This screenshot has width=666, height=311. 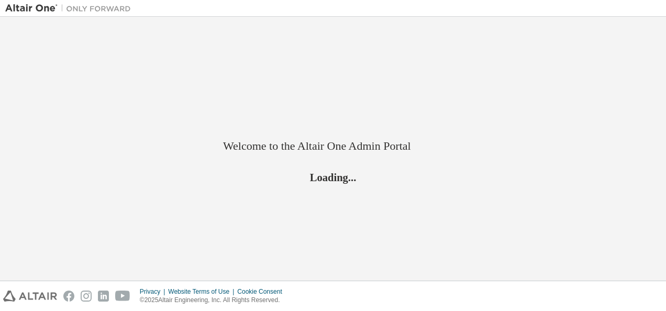 I want to click on p: © 2025 Altair Engineering, Inc. All Rights Reserved., so click(x=214, y=300).